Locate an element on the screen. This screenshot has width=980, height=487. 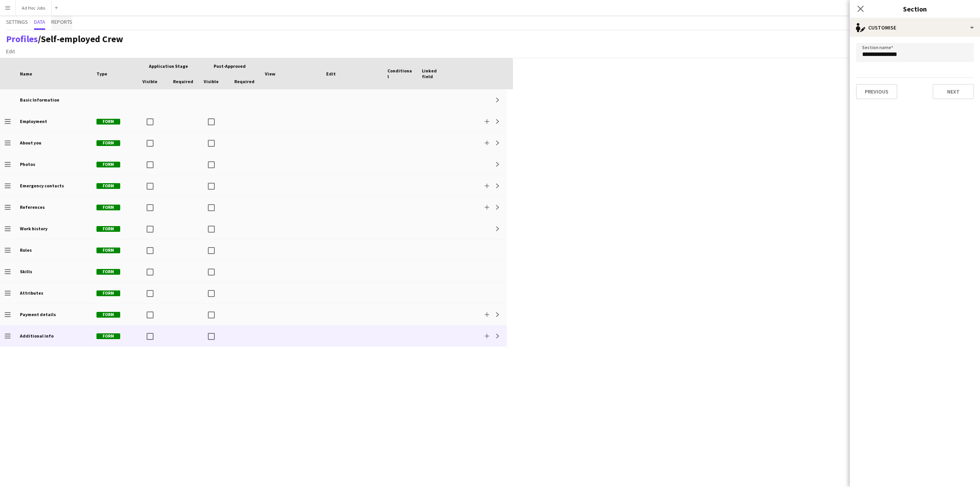
b: Additional info is located at coordinates (37, 335).